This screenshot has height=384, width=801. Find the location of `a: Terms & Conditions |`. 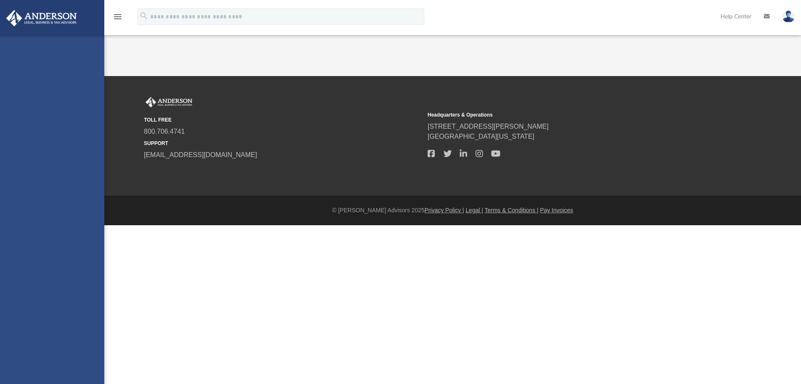

a: Terms & Conditions | is located at coordinates (512, 210).